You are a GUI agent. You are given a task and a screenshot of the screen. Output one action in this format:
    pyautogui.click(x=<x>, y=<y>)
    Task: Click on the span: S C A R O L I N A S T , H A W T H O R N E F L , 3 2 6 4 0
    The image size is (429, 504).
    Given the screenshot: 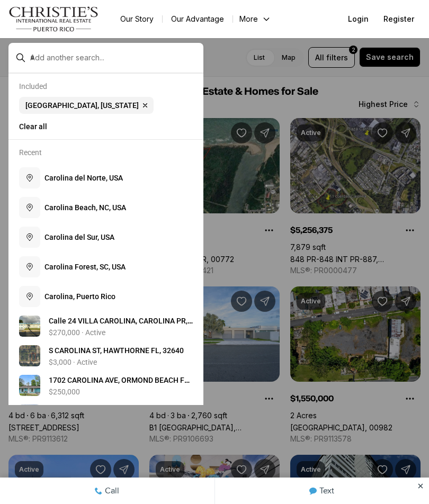 What is the action you would take?
    pyautogui.click(x=116, y=350)
    